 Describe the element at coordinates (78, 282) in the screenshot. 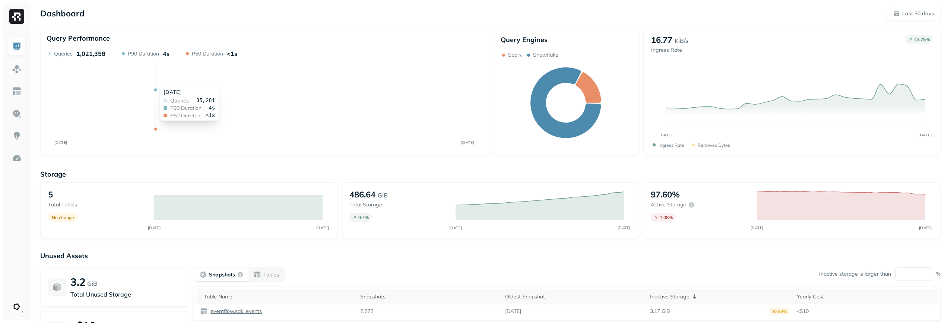

I see `p: 3.2` at that location.